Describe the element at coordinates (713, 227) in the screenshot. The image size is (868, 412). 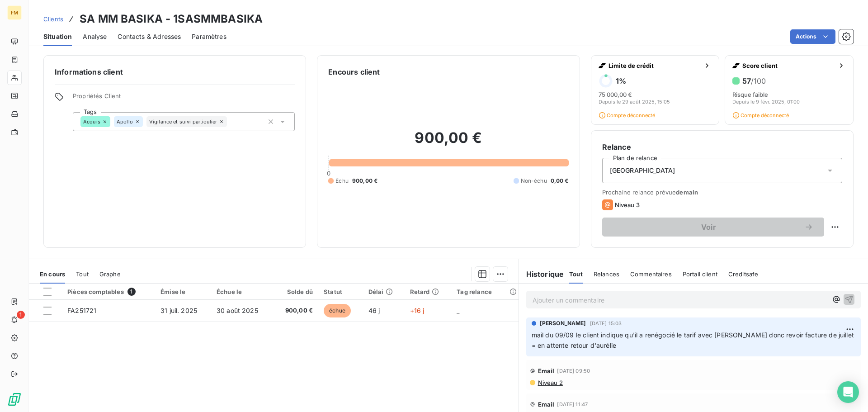
I see `button: Voir` at that location.